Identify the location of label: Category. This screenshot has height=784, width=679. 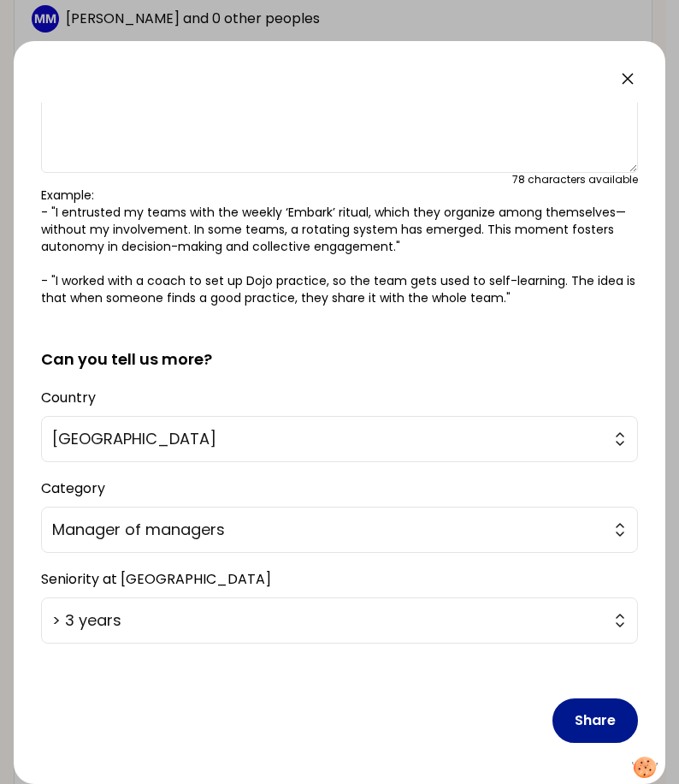
(73, 487).